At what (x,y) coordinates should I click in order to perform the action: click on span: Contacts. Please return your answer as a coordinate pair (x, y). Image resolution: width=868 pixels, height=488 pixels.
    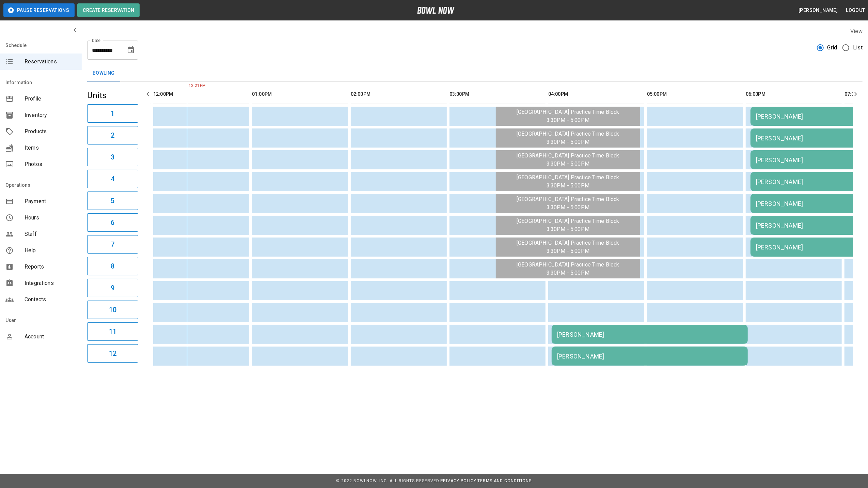
    Looking at the image, I should click on (51, 300).